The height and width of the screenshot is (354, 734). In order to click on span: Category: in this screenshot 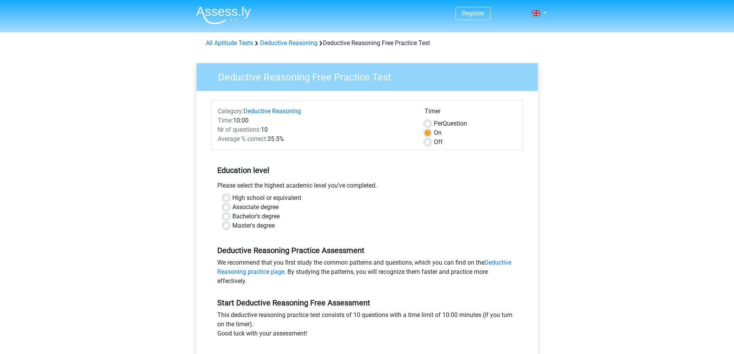, I will do `click(230, 111)`.